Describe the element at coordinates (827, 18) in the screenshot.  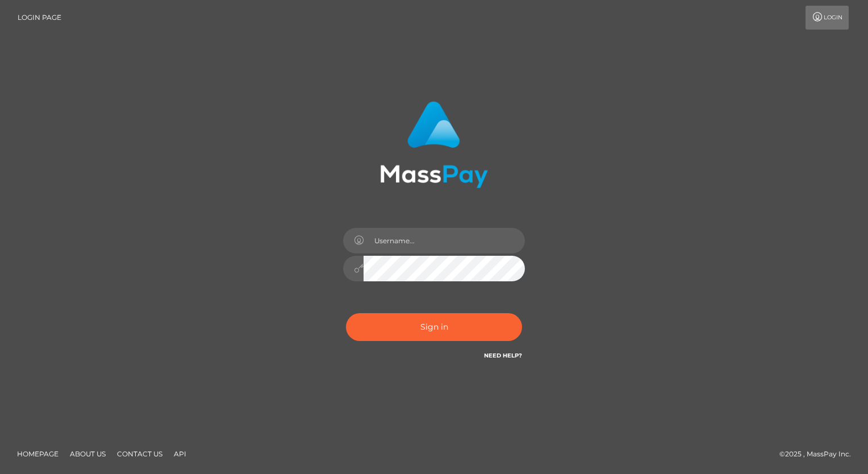
I see `a: Login` at that location.